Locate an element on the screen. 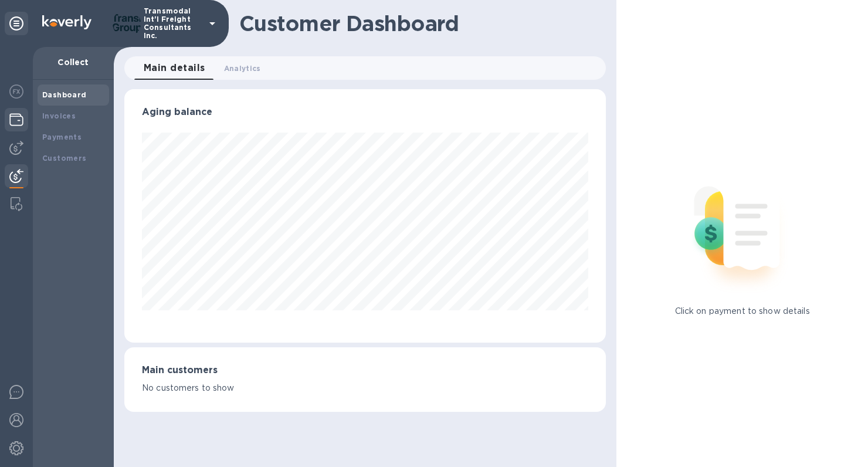 The image size is (868, 467). p: Transmodal Int'l Freight Consultants Inc. is located at coordinates (173, 24).